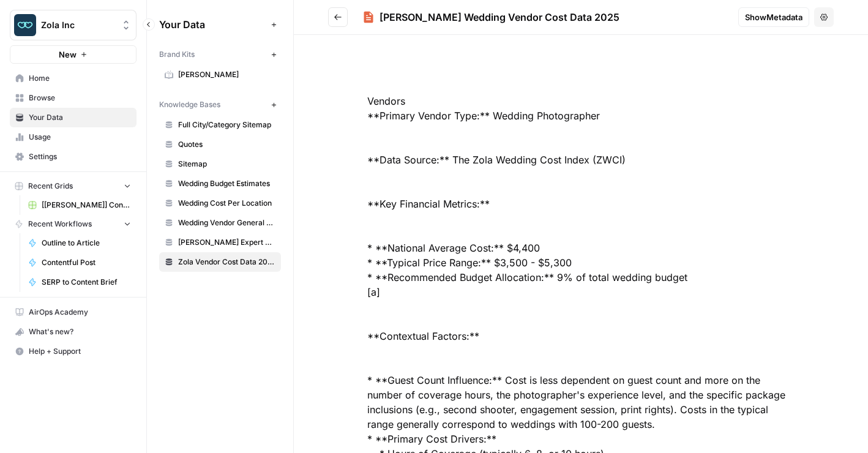  Describe the element at coordinates (226, 164) in the screenshot. I see `span: Sitemap` at that location.